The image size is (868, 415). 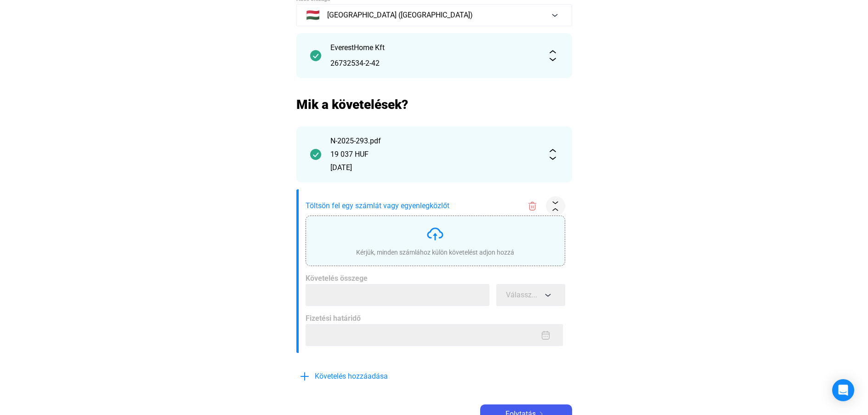 What do you see at coordinates (546, 334) in the screenshot?
I see `img: disabled-calendar` at bounding box center [546, 334].